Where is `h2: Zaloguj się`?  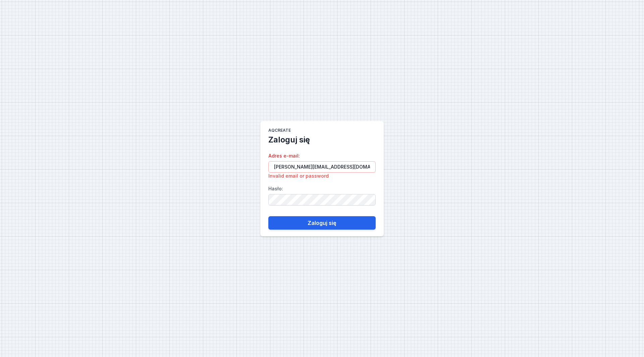 h2: Zaloguj się is located at coordinates (289, 140).